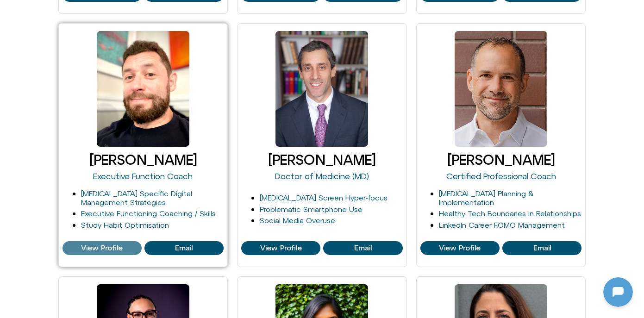  I want to click on a: Executive Function Coach, so click(143, 176).